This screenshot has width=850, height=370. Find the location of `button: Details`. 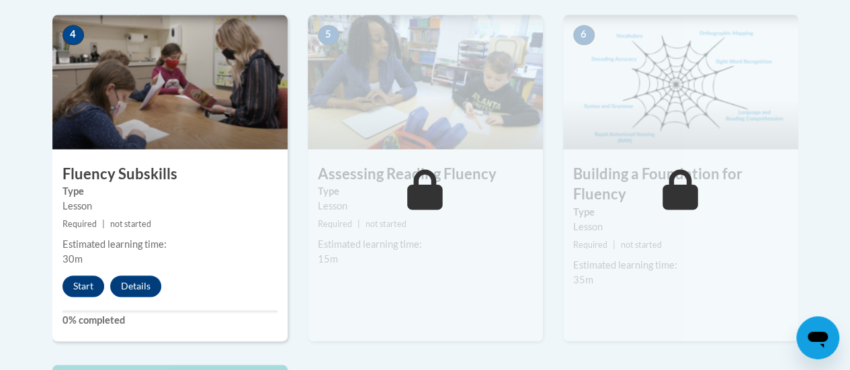

button: Details is located at coordinates (136, 286).